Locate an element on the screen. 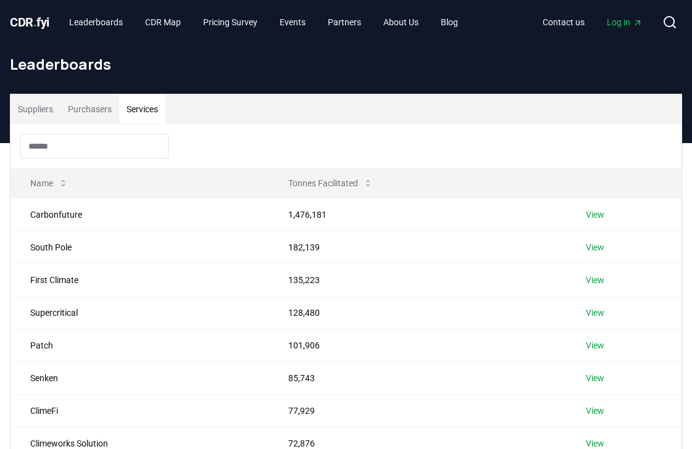 This screenshot has height=449, width=692. a: About Us is located at coordinates (401, 22).